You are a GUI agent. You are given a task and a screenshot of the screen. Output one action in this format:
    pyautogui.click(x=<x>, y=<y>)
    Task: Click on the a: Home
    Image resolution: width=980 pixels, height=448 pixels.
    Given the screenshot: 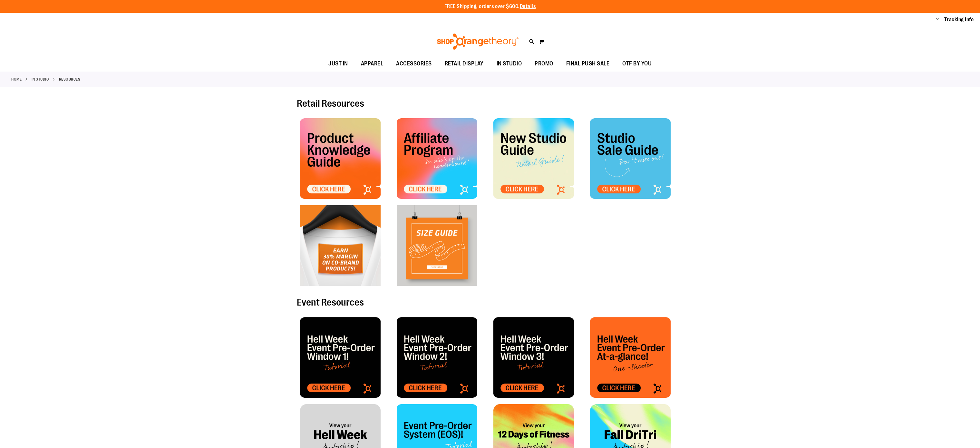 What is the action you would take?
    pyautogui.click(x=16, y=80)
    